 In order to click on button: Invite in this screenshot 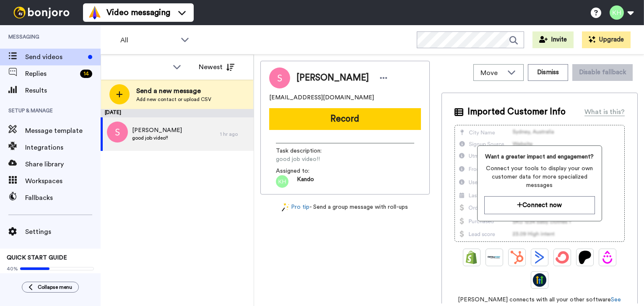, I will do `click(553, 40)`.